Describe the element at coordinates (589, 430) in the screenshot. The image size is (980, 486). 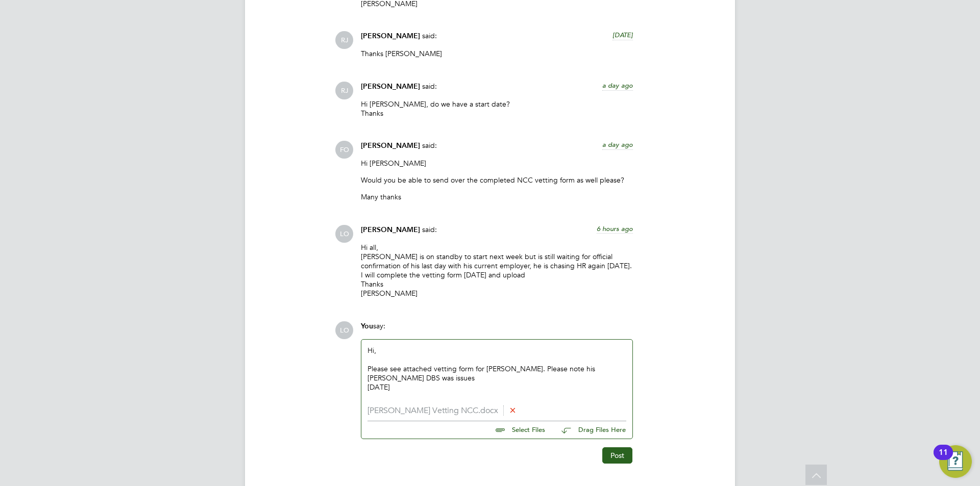
I see `button: Drag Files Here` at that location.